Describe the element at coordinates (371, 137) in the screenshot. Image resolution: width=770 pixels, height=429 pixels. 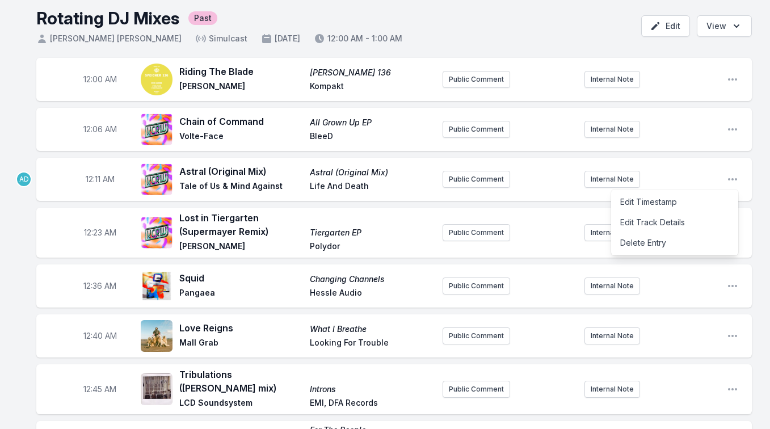
I see `span: BleeD` at that location.